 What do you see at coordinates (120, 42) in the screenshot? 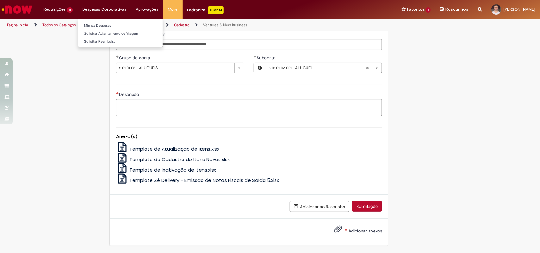
I see `a: Solicitar Reembolso` at bounding box center [120, 42].